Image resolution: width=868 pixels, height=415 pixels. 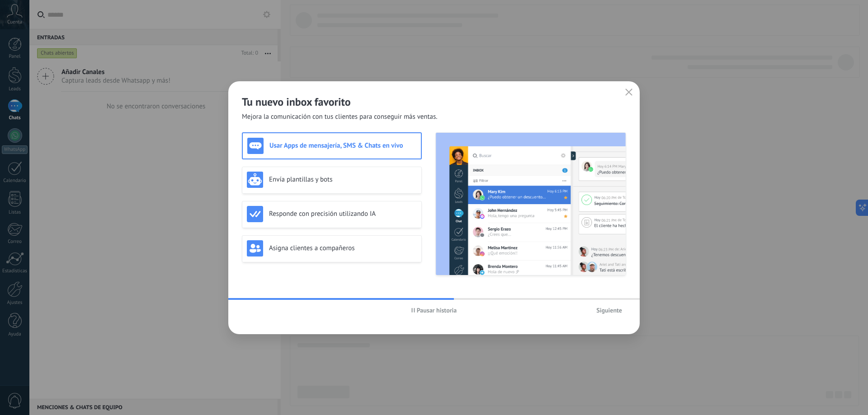 What do you see at coordinates (343, 179) in the screenshot?
I see `h3: Envía plantillas y bots` at bounding box center [343, 179].